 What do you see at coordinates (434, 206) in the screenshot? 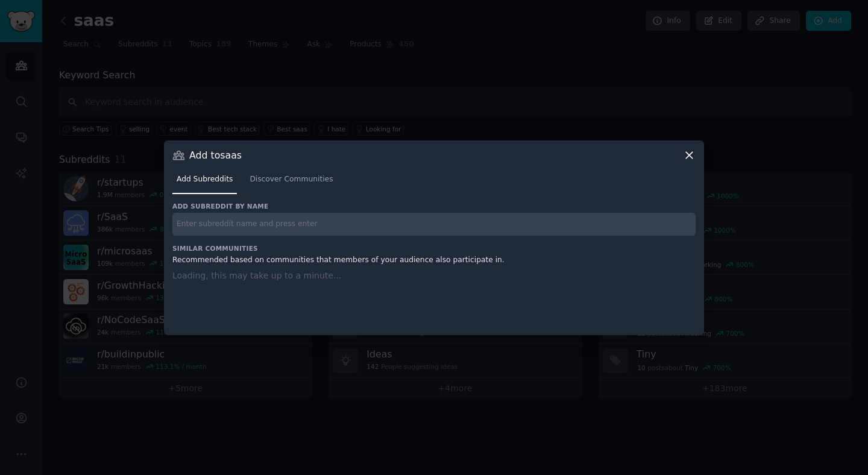
I see `h3: Add subreddit by name` at bounding box center [434, 206].